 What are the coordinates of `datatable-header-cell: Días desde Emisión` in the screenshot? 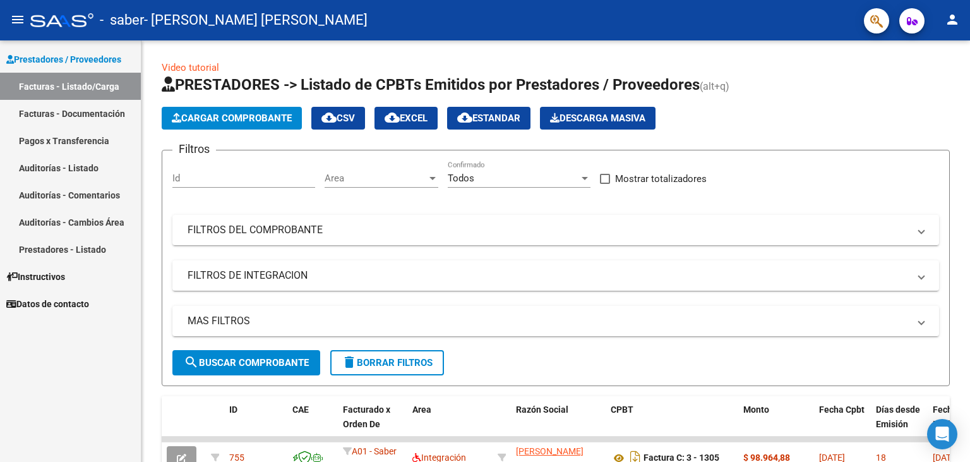 It's located at (900, 424).